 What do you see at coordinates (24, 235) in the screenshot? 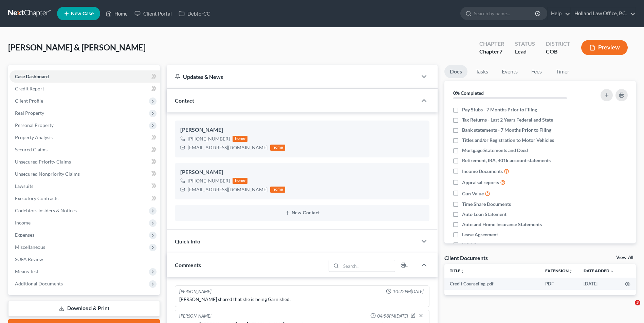
I see `span: Expenses` at bounding box center [24, 235].